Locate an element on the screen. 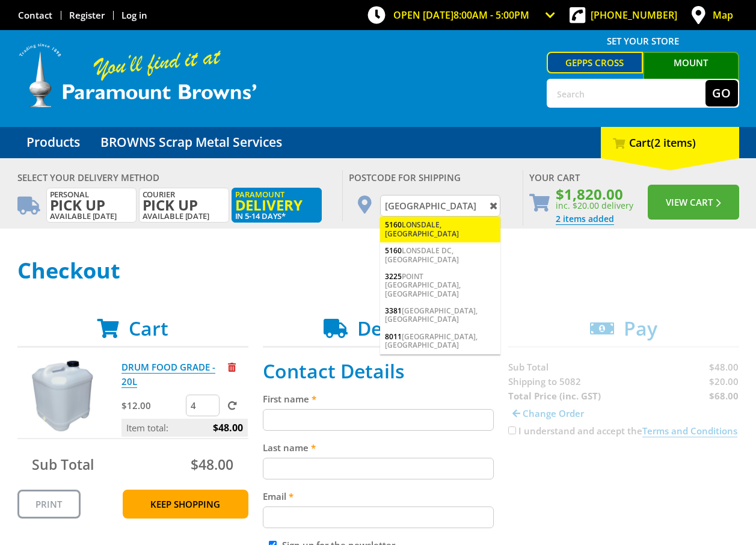  a: Remove from cart is located at coordinates (232, 367).